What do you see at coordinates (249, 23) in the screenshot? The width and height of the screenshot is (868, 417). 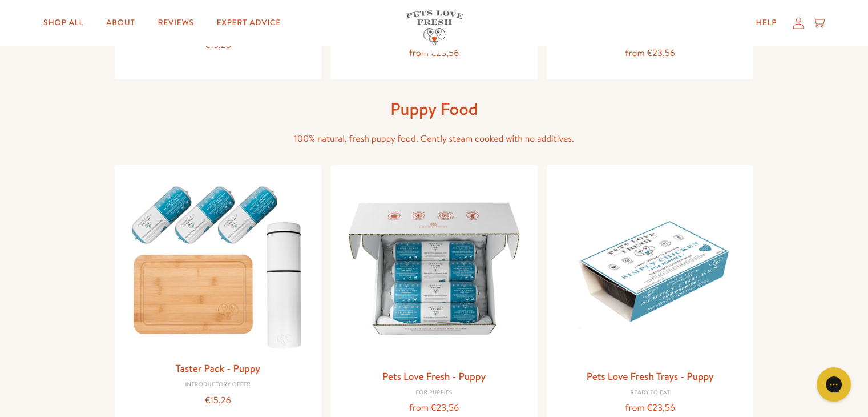 I see `a: Expert Advice` at bounding box center [249, 23].